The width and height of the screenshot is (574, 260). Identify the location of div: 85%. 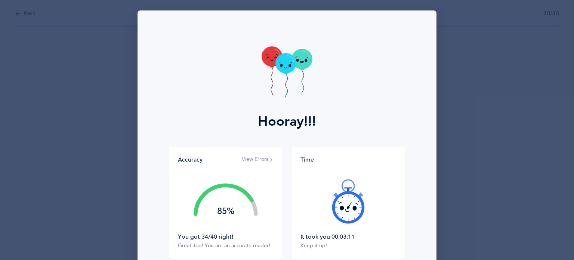
(226, 211).